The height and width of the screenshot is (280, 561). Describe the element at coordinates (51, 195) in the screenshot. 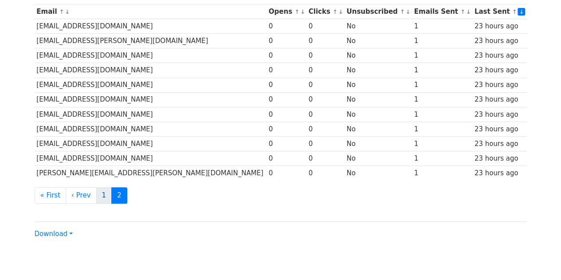

I see `a: « First` at that location.